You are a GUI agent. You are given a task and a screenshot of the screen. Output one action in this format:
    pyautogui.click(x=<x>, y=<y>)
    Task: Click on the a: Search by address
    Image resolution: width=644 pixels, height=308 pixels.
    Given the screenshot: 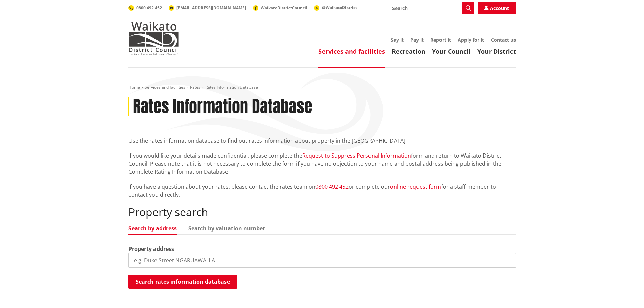 What is the action you would take?
    pyautogui.click(x=152, y=228)
    